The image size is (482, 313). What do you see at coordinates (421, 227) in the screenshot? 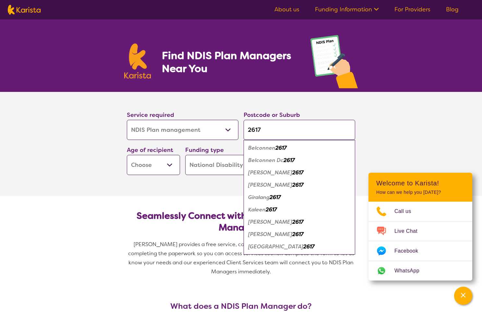
I see `div: Channel Menu` at bounding box center [421, 227].